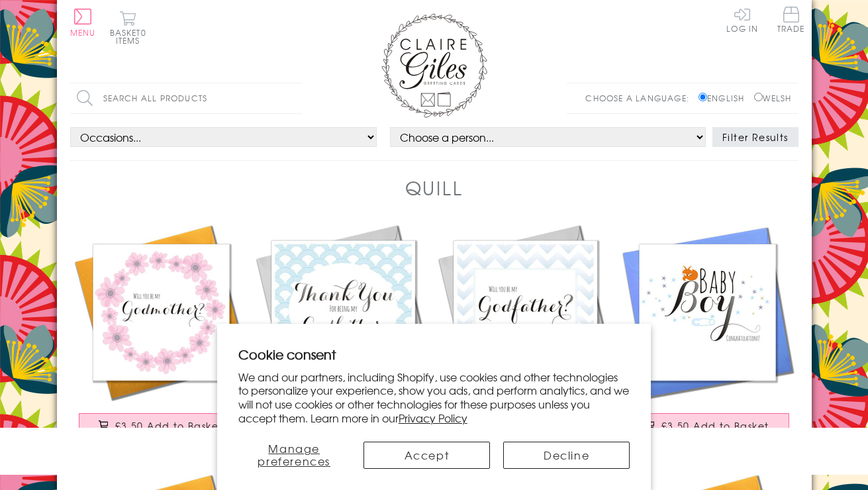  What do you see at coordinates (758, 97) in the screenshot?
I see `input: Welsh` at bounding box center [758, 97].